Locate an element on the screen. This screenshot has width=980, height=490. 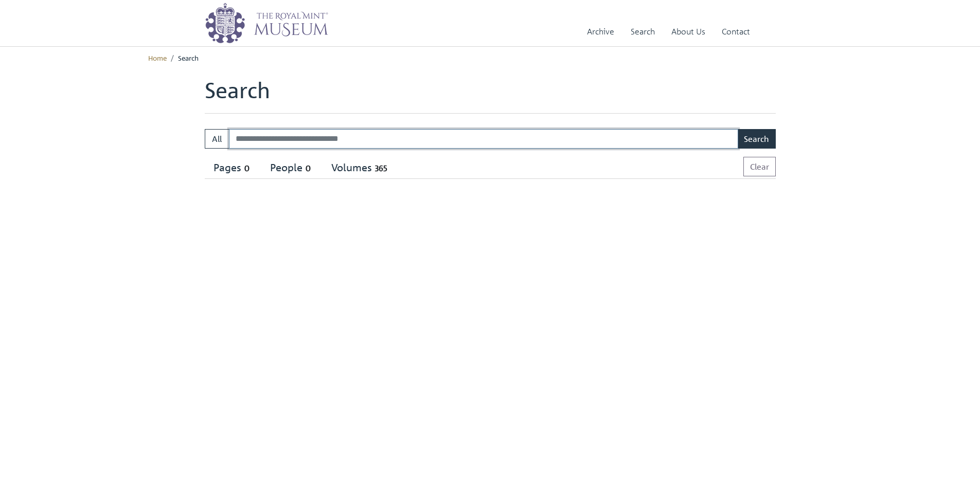
a: Home is located at coordinates (158, 57).